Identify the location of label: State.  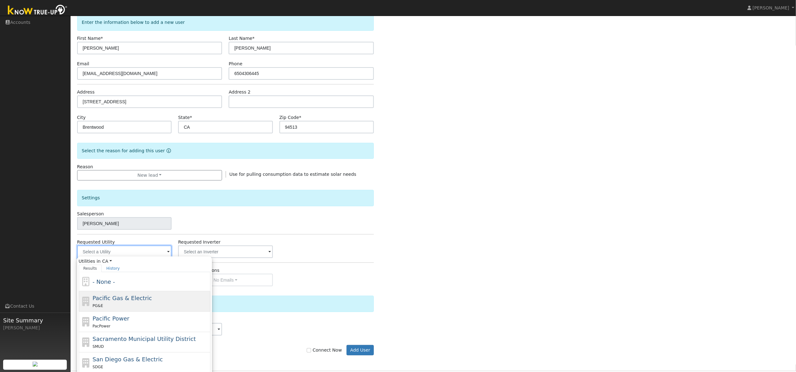
(185, 117).